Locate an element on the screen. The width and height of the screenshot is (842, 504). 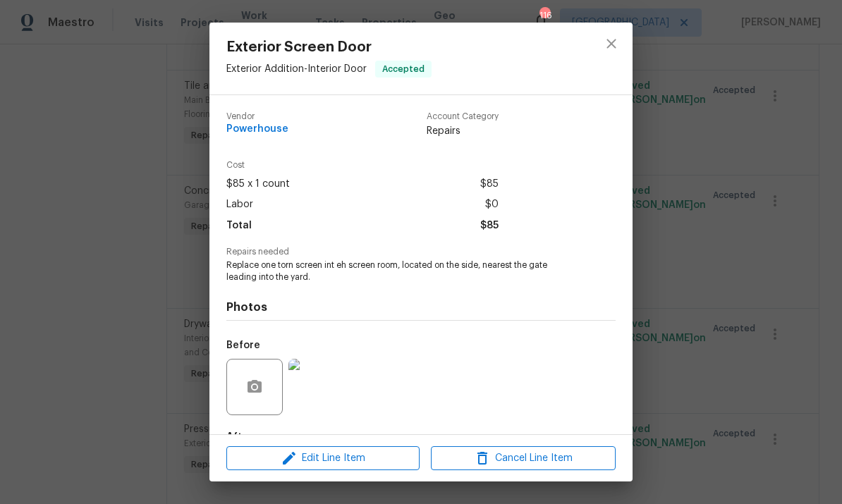
span: Exterior Addition - Interior Door is located at coordinates (296, 69).